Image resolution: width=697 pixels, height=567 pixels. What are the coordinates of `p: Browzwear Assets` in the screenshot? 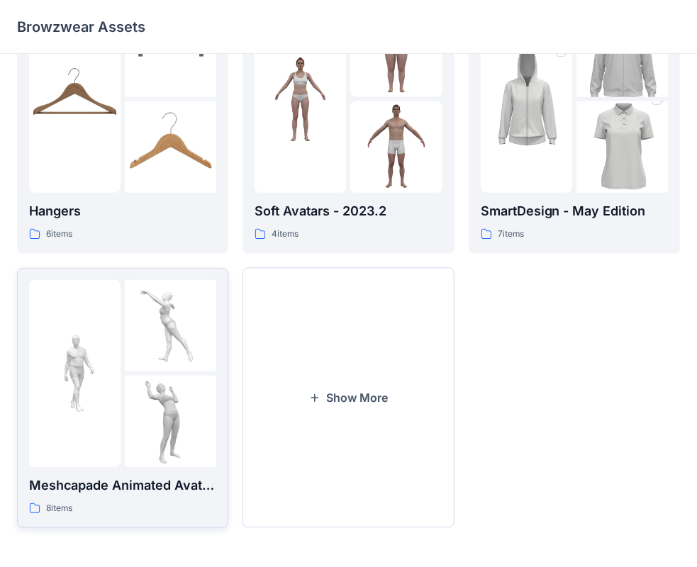 It's located at (81, 27).